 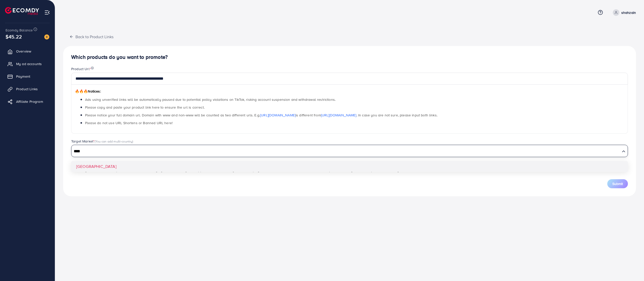 I want to click on a: My ad accounts, so click(x=28, y=64).